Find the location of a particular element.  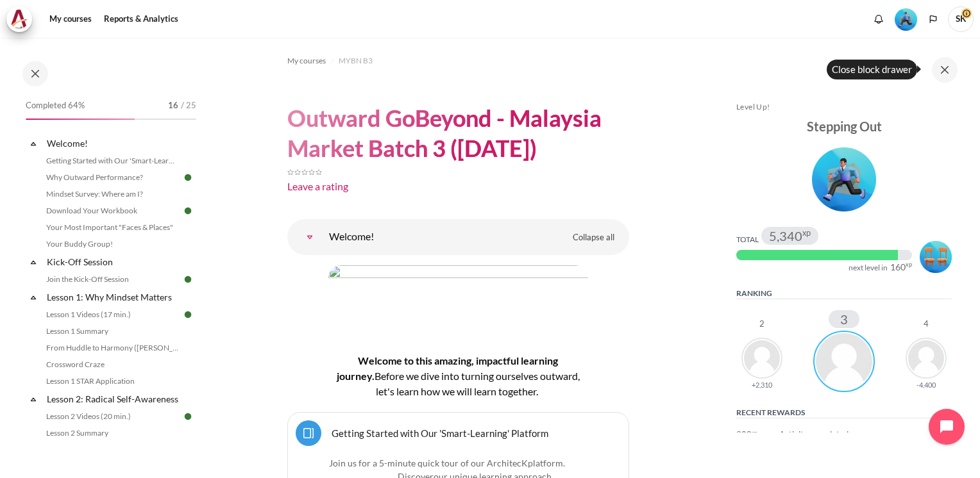

a: Lesson 2 Summary is located at coordinates (112, 433).